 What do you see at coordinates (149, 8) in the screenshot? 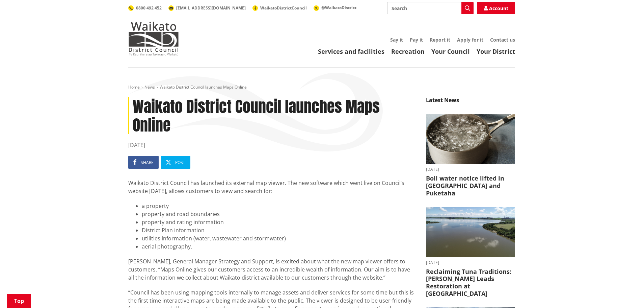
I see `span: 0800 492 452` at bounding box center [149, 8].